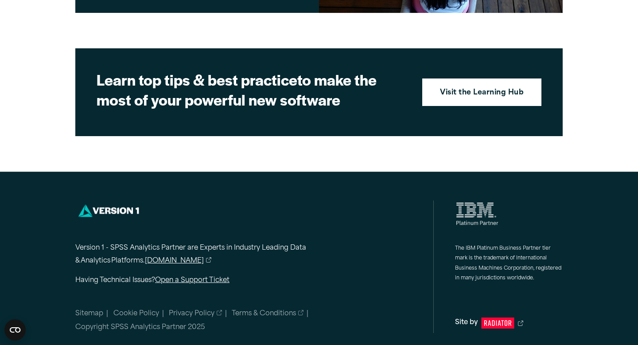  Describe the element at coordinates (15, 330) in the screenshot. I see `button: Open CMP widget` at that location.